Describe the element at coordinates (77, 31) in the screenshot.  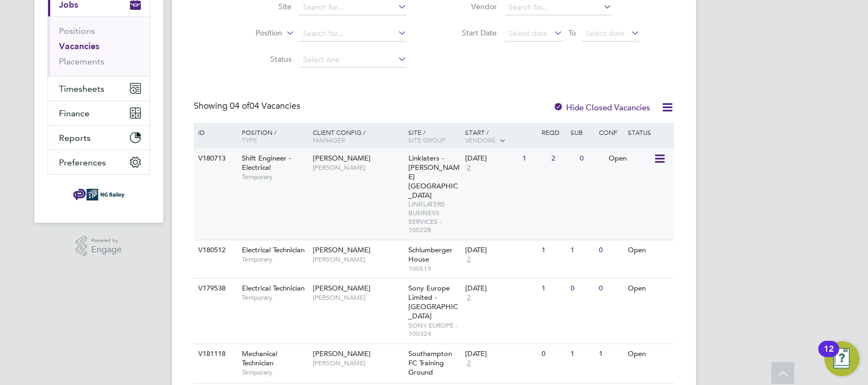
I see `a: Positions` at that location.